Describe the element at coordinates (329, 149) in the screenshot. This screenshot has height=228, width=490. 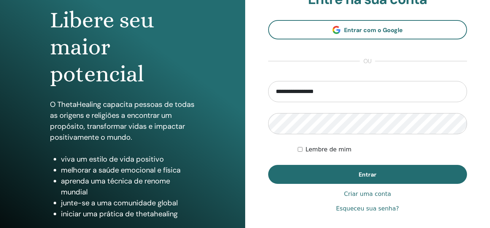
I see `font: Lembre de mim` at that location.